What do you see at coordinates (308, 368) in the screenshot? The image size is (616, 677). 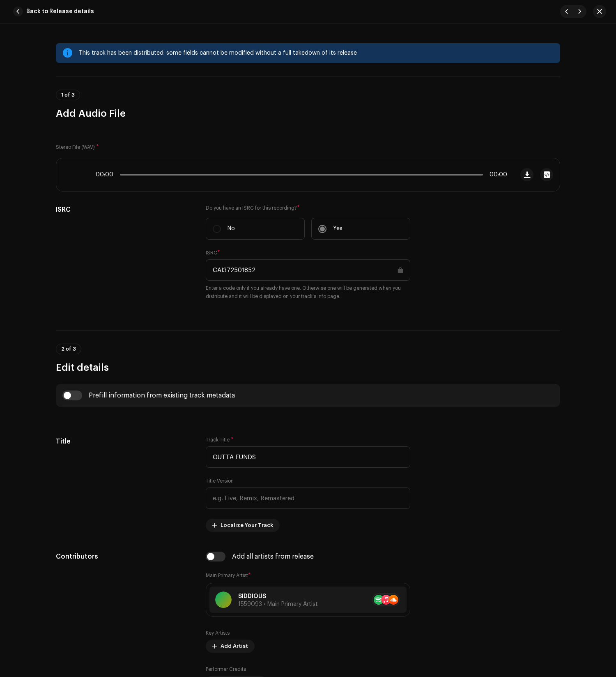 I see `h3: Edit details` at bounding box center [308, 368].